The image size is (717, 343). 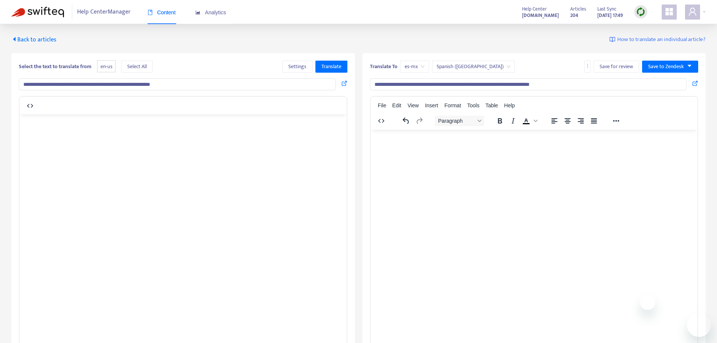 What do you see at coordinates (397, 105) in the screenshot?
I see `span: Edit` at bounding box center [397, 105].